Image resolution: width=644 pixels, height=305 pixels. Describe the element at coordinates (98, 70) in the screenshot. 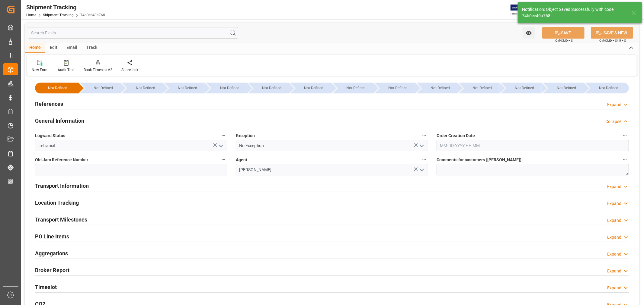

I see `div: Book Timeslot V2` at that location.